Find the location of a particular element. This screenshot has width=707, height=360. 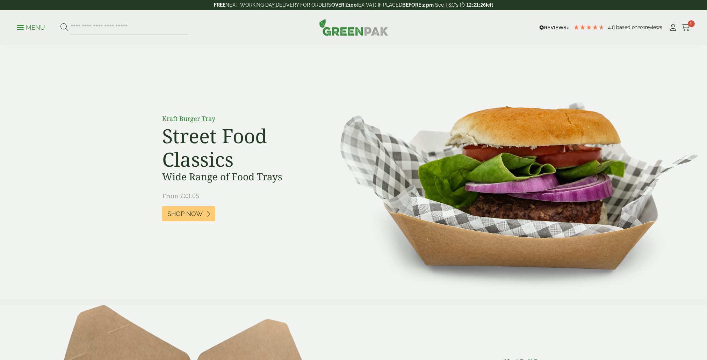

a: Menu is located at coordinates (31, 27).